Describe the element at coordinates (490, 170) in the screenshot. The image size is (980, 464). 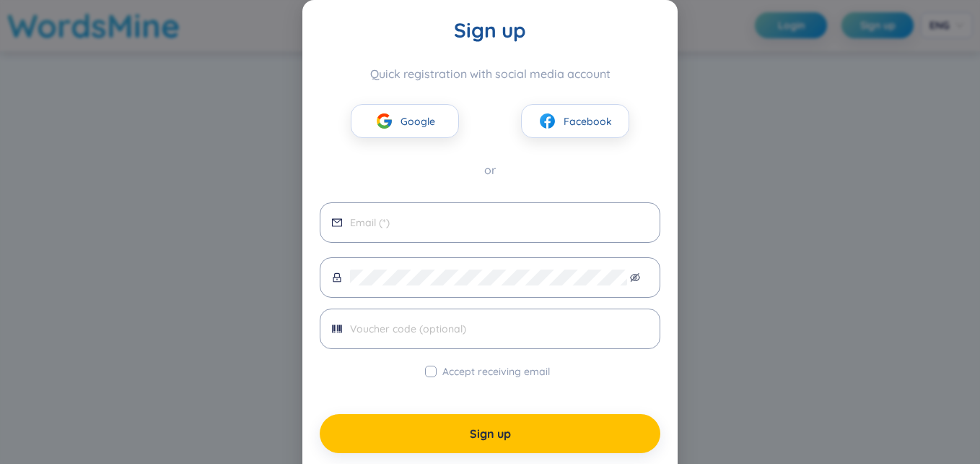
I see `div: or` at that location.